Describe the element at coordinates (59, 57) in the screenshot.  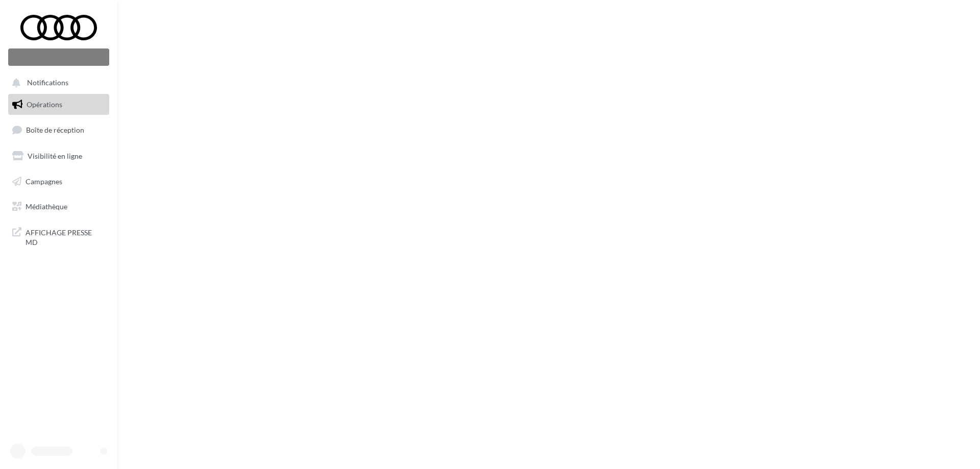
I see `div: Nouvelle campagne` at that location.